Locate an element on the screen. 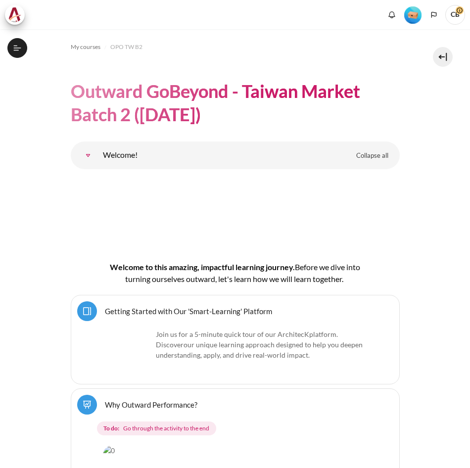 Image resolution: width=470 pixels, height=468 pixels. span: Collapse all is located at coordinates (372, 156).